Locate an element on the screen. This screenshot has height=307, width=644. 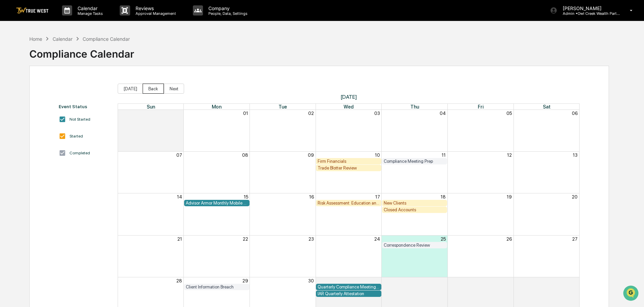
button: 20 is located at coordinates (575, 197).